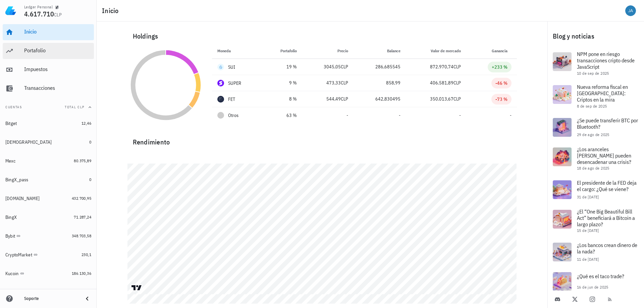  Describe the element at coordinates (605, 218) in the screenshot. I see `span: ¿El “One Big Beautiful Bill Act” beneficiará a Bitcoin a largo plazo?` at that location.